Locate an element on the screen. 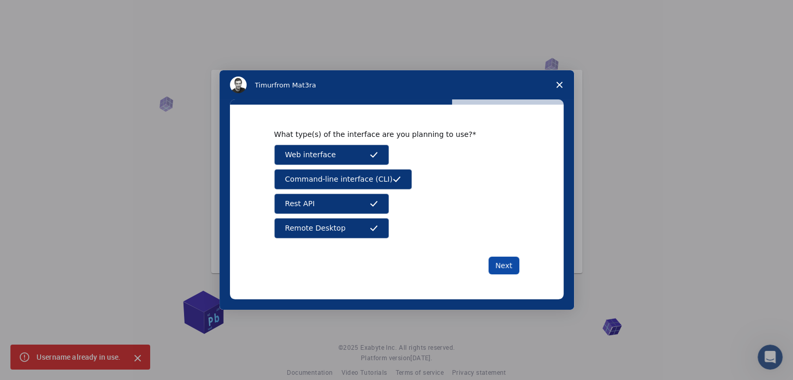 The width and height of the screenshot is (793, 380). span: Timur is located at coordinates (264, 85).